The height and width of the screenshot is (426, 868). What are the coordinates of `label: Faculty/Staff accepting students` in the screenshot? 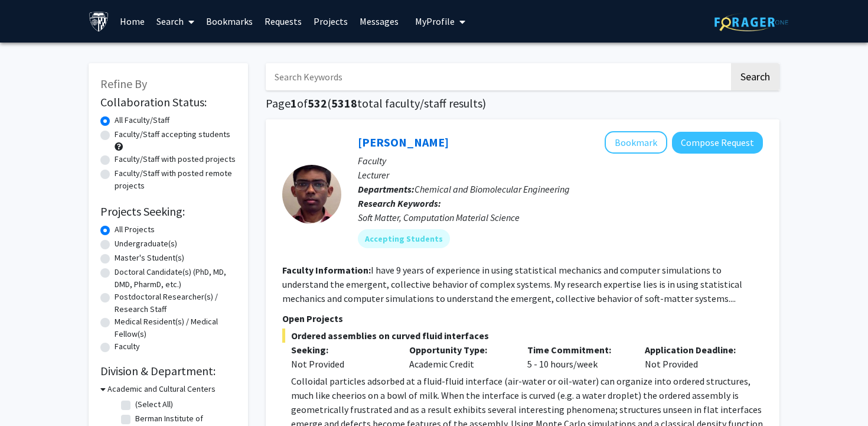 It's located at (172, 134).